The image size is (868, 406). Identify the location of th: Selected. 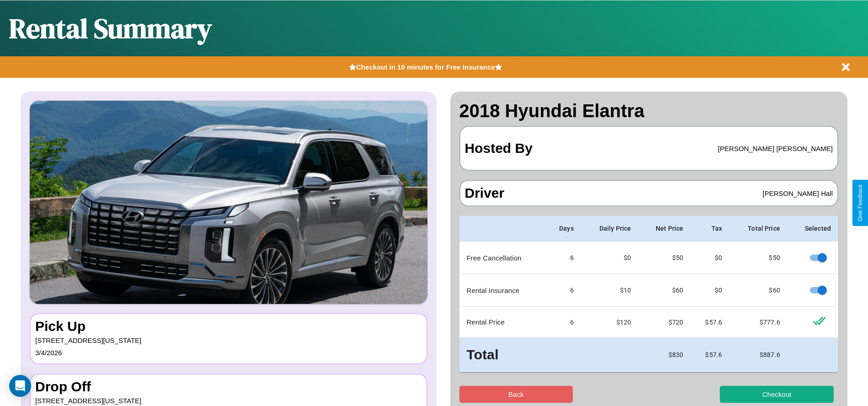
(812, 228).